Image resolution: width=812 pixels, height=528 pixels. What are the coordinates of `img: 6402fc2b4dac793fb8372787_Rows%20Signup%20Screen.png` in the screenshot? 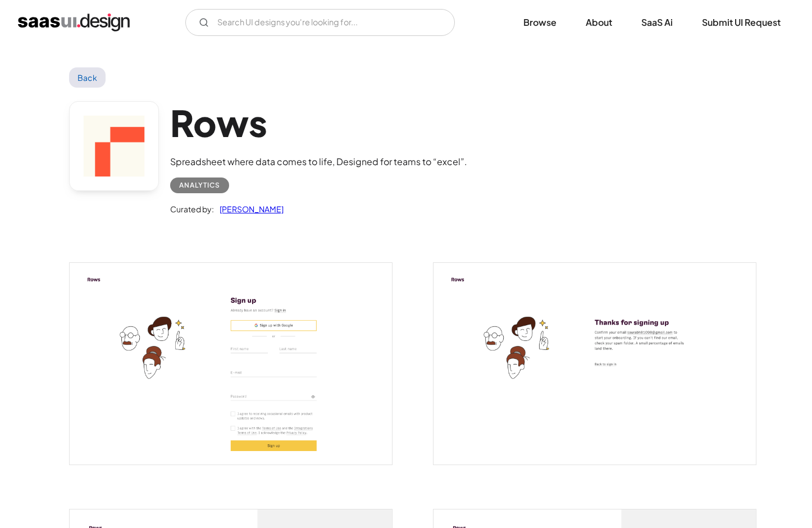 It's located at (231, 363).